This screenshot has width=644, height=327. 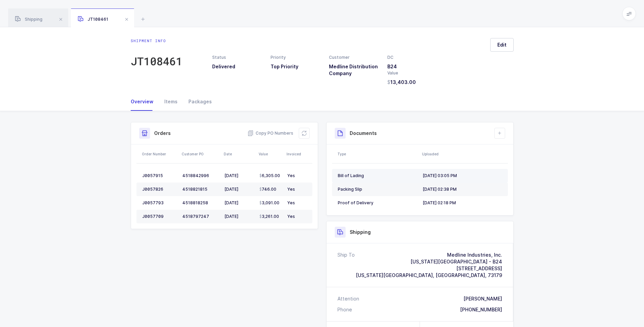 I want to click on div: J0057915, so click(x=159, y=176).